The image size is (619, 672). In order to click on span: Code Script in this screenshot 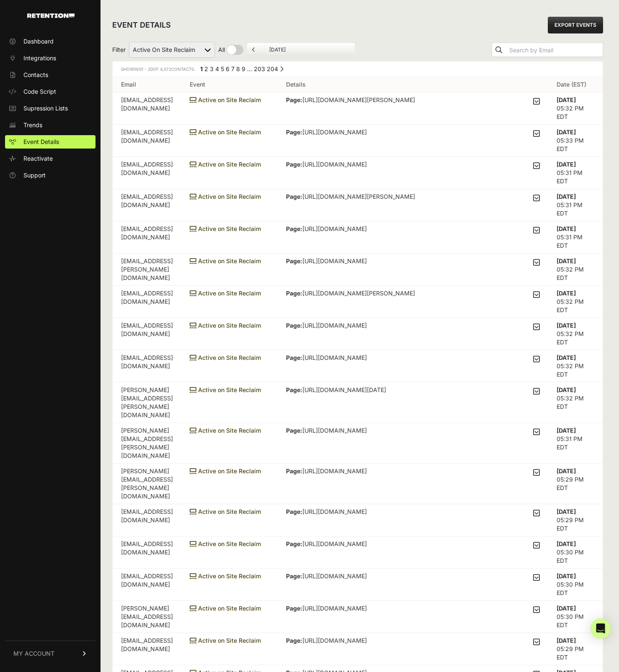, I will do `click(40, 92)`.